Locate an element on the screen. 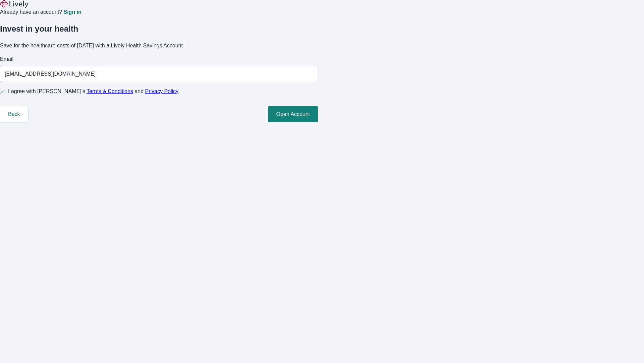 This screenshot has height=363, width=644. div: Sign in is located at coordinates (73, 12).